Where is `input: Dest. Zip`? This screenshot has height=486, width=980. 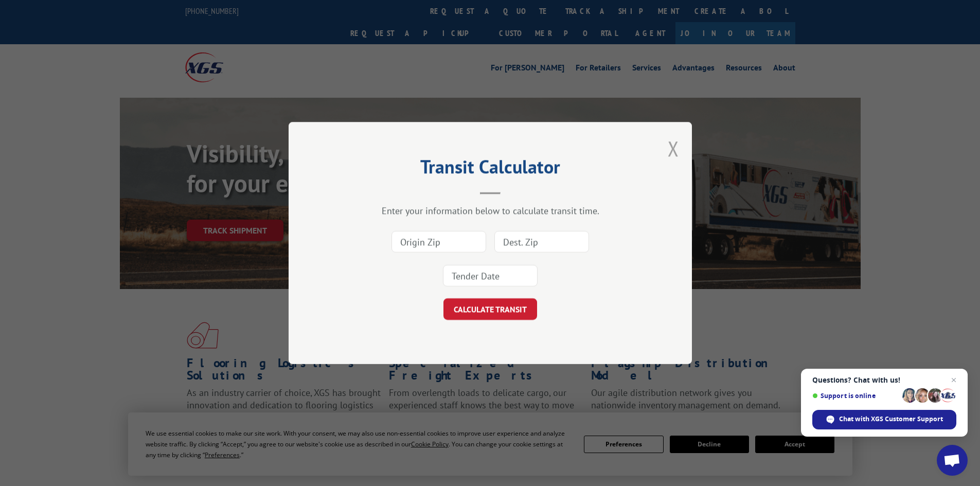
input: Dest. Zip is located at coordinates (541, 242).